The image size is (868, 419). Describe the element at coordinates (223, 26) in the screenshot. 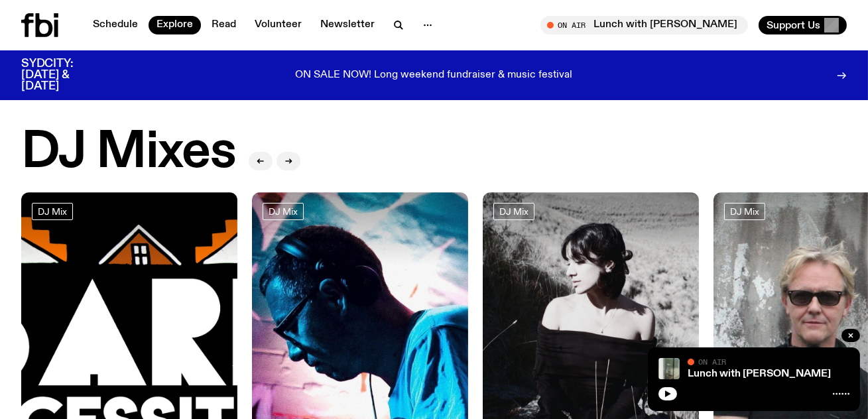

I see `a: Read` at that location.